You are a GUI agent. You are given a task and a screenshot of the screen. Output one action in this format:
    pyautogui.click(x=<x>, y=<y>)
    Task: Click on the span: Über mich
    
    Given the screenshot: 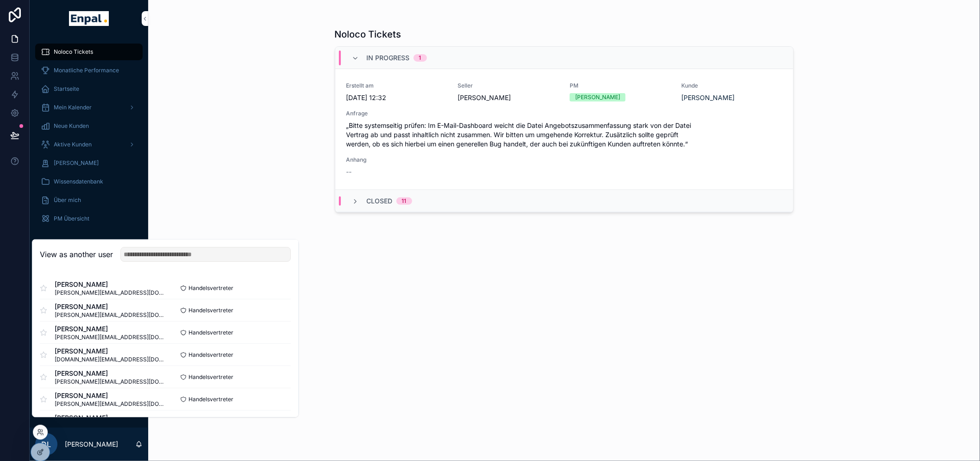 What is the action you would take?
    pyautogui.click(x=67, y=200)
    